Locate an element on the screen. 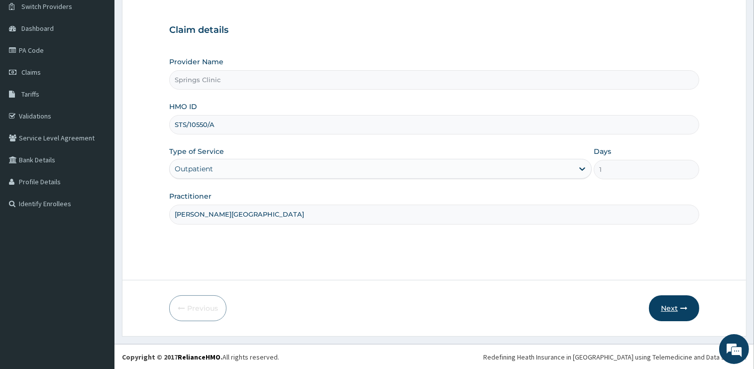 The height and width of the screenshot is (369, 754). input: Enter Name is located at coordinates (434, 214).